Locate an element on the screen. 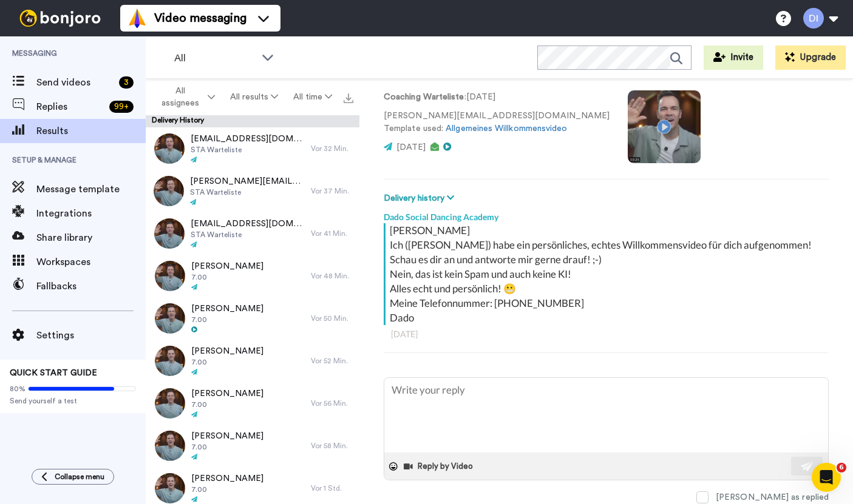  div: Vor 48 Min. is located at coordinates (332, 276).